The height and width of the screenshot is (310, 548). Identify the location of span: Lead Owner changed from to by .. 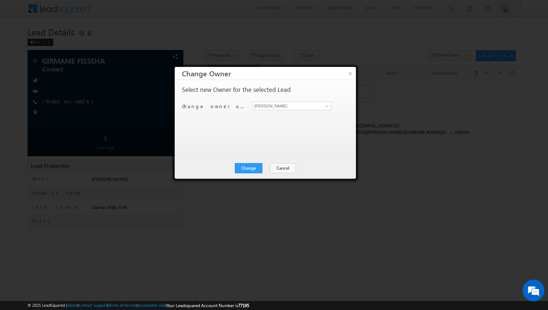
(160, 48).